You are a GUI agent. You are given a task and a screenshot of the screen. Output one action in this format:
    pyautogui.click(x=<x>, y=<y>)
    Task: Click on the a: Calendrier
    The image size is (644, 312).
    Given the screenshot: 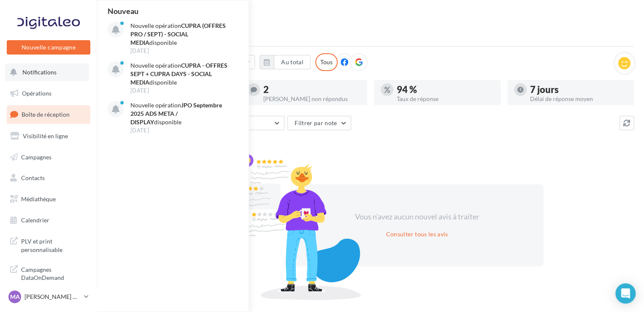 What is the action you would take?
    pyautogui.click(x=48, y=220)
    